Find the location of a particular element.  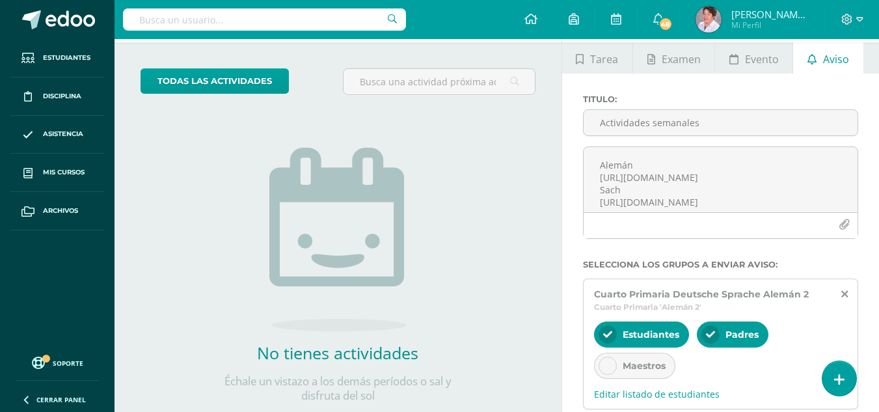

a: Aviso is located at coordinates (828, 58).